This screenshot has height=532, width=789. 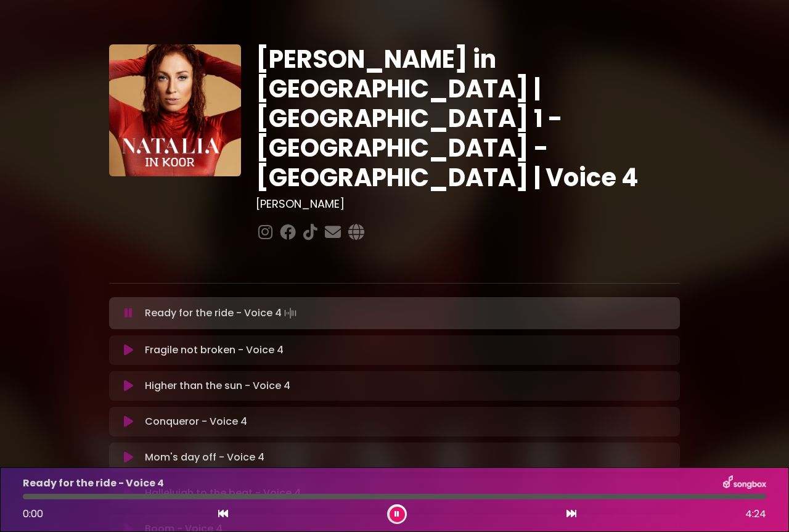 I want to click on p: Mom's day off - Voice 4, so click(x=204, y=457).